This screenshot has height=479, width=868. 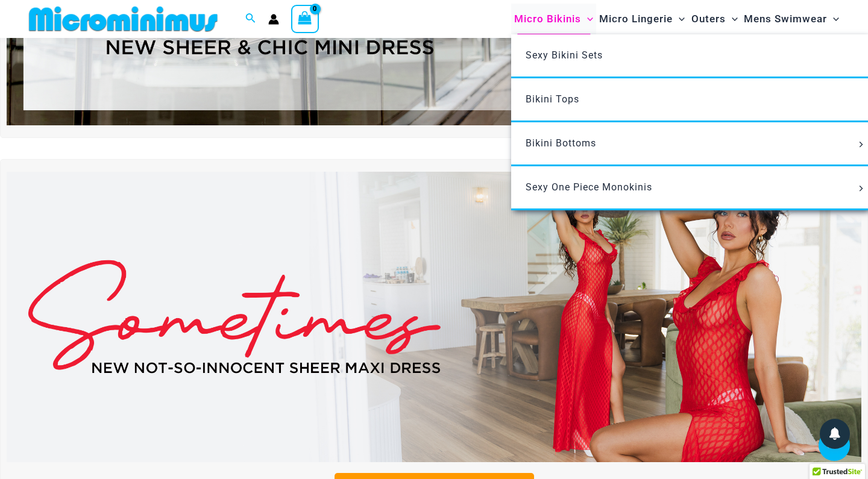 What do you see at coordinates (791, 19) in the screenshot?
I see `a: Mens SwimwearMenu ToggleMenu Toggle` at bounding box center [791, 19].